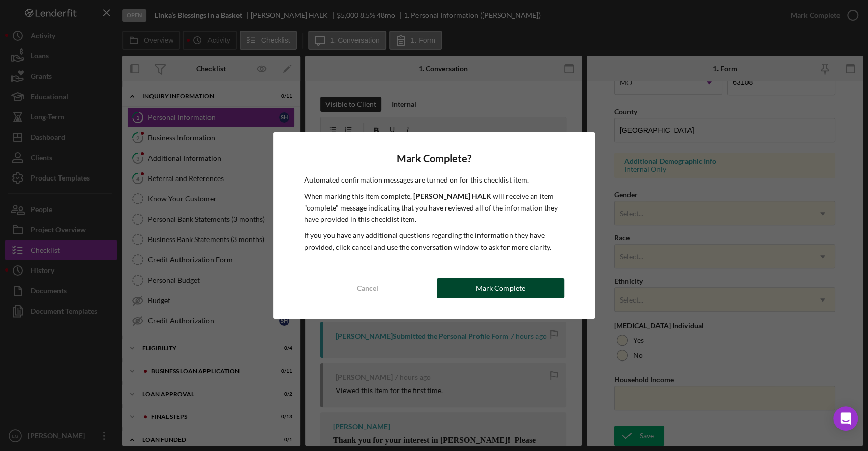  What do you see at coordinates (368, 288) in the screenshot?
I see `div: Cancel` at bounding box center [368, 288].